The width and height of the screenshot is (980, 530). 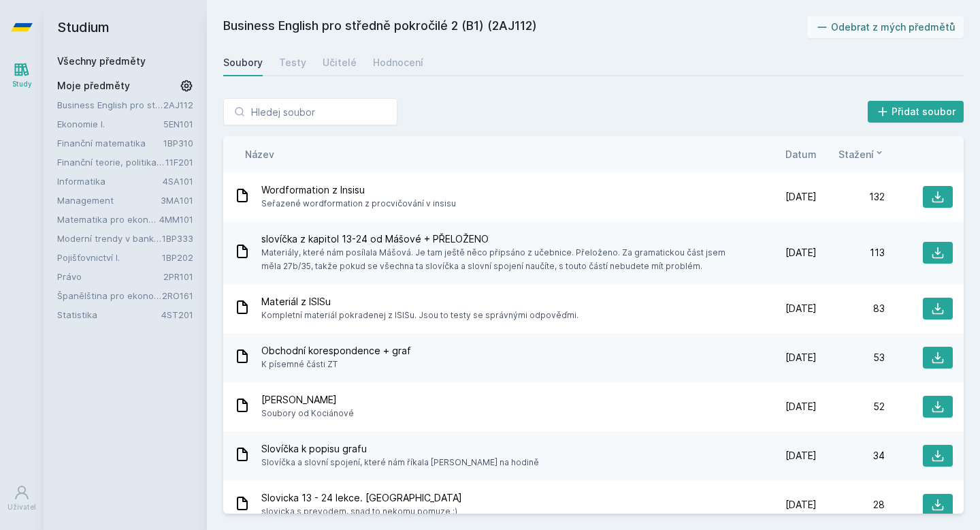 I want to click on a: 4SA101, so click(x=178, y=181).